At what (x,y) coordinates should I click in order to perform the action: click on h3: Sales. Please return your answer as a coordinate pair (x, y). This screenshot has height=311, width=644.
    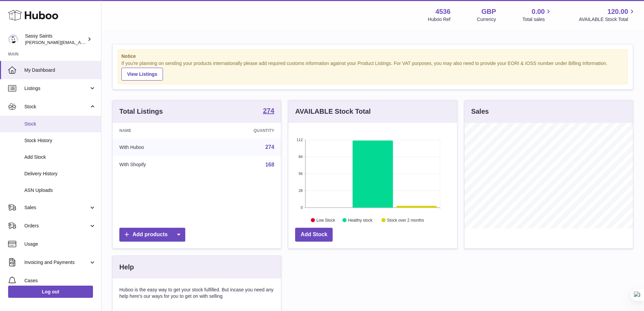
    Looking at the image, I should click on (480, 111).